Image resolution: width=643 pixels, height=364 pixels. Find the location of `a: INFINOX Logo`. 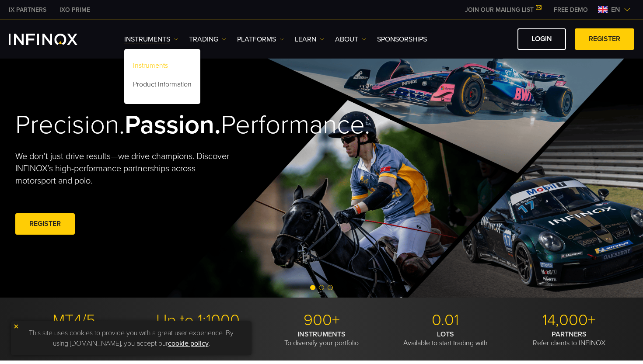

a: INFINOX Logo is located at coordinates (53, 40).